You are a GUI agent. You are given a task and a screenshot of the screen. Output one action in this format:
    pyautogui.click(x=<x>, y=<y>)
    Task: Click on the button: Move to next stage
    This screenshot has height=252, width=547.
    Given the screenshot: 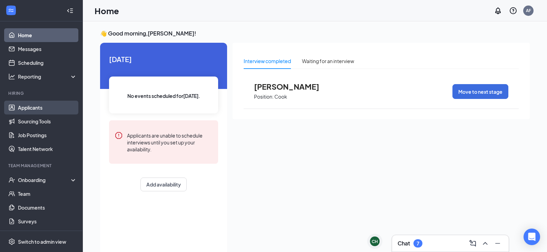 What is the action you would take?
    pyautogui.click(x=480, y=91)
    